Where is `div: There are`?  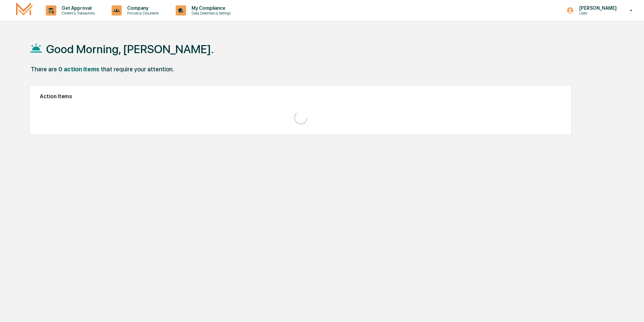 div: There are is located at coordinates (44, 69).